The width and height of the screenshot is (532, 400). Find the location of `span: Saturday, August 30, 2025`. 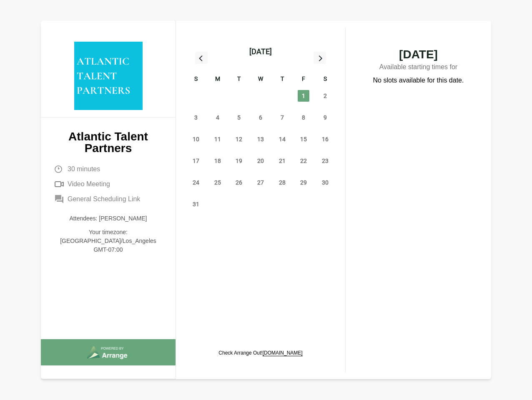

span: Saturday, August 30, 2025 is located at coordinates (326, 182).